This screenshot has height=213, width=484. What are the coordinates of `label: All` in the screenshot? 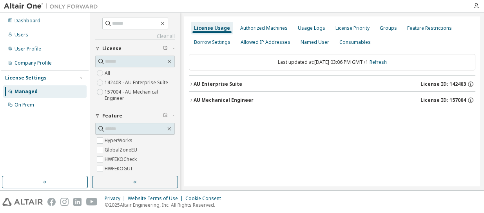 It's located at (108, 73).